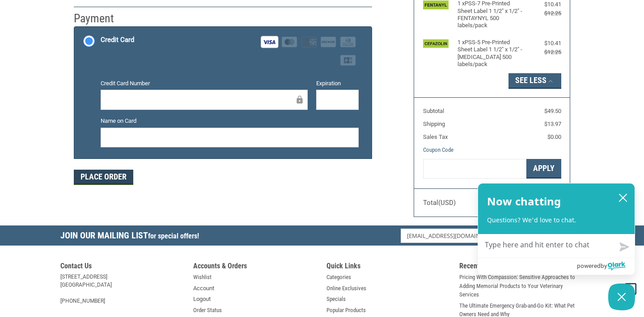 The image size is (644, 317). Describe the element at coordinates (544, 43) in the screenshot. I see `div: $10.41` at that location.